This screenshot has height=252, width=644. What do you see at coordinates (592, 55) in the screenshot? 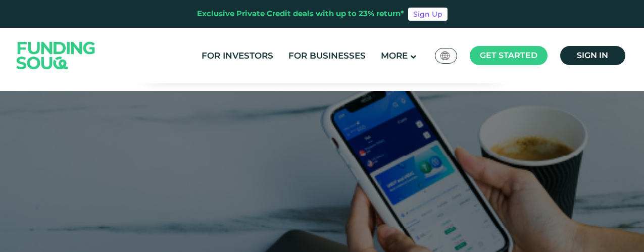
I see `a: Sign in` at bounding box center [592, 55].